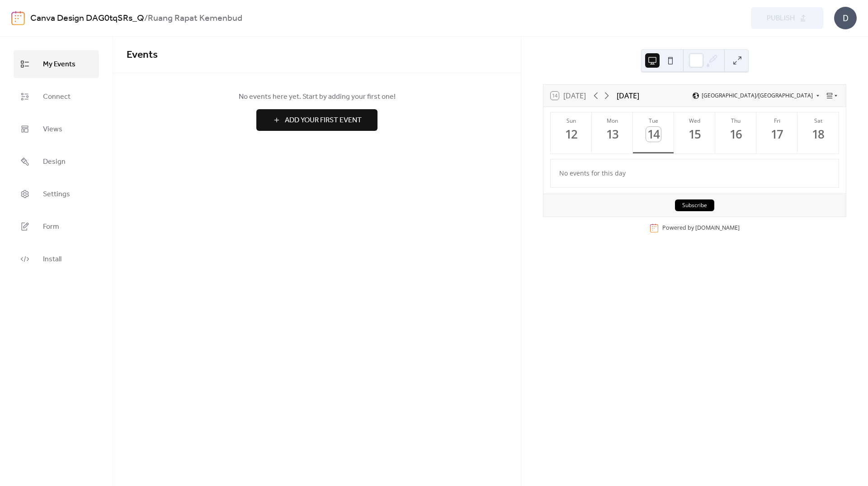  What do you see at coordinates (736, 120) in the screenshot?
I see `div: Thu` at bounding box center [736, 120].